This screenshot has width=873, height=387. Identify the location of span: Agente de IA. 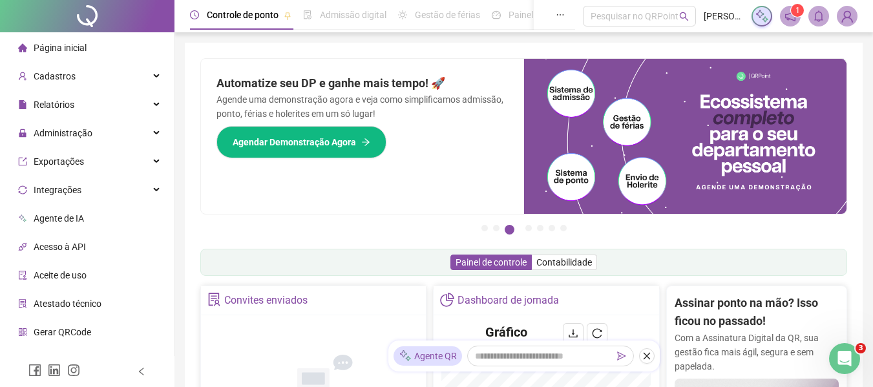
(59, 218).